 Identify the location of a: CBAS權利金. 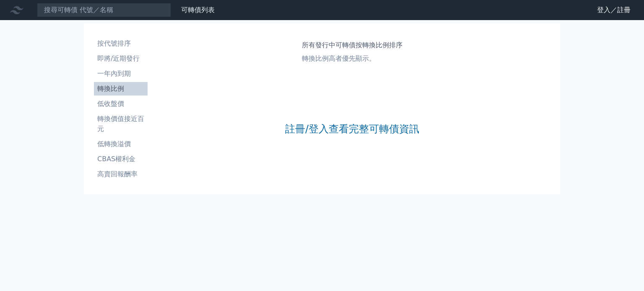
(121, 159).